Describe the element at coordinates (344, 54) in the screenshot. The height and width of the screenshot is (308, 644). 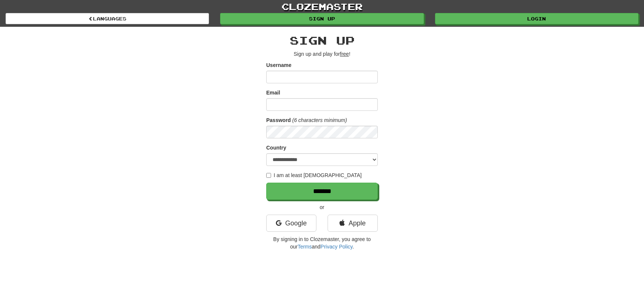
I see `u: free` at that location.